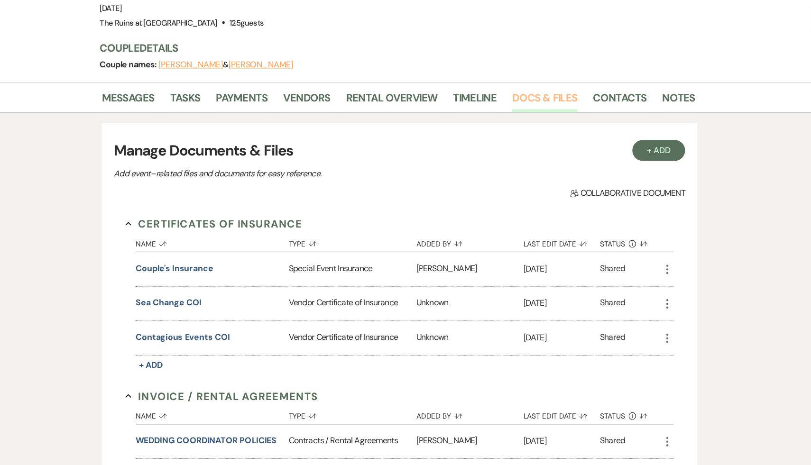 The height and width of the screenshot is (465, 811). What do you see at coordinates (160, 58) in the screenshot?
I see `span: Couple names:` at bounding box center [160, 58].